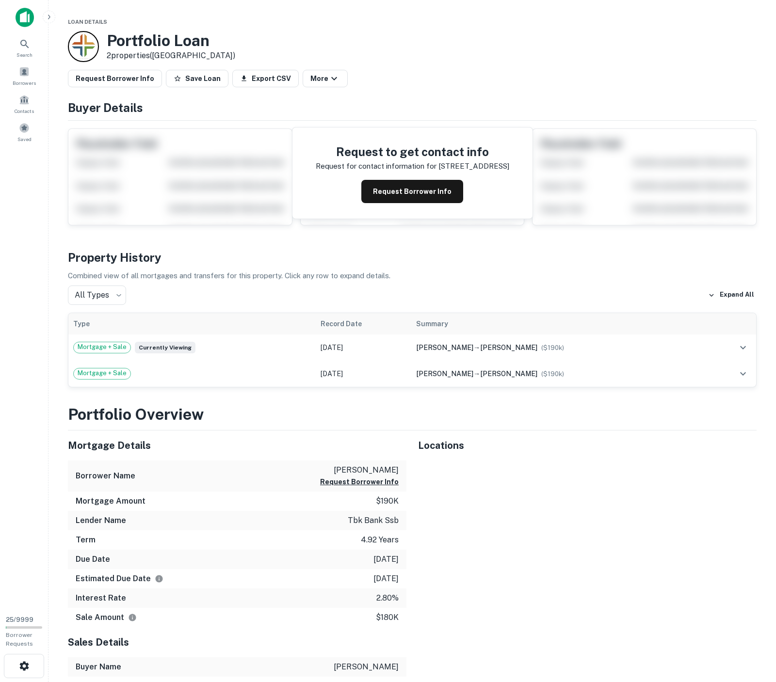  What do you see at coordinates (119, 579) in the screenshot?
I see `h6: Estimated Due Date` at bounding box center [119, 579].